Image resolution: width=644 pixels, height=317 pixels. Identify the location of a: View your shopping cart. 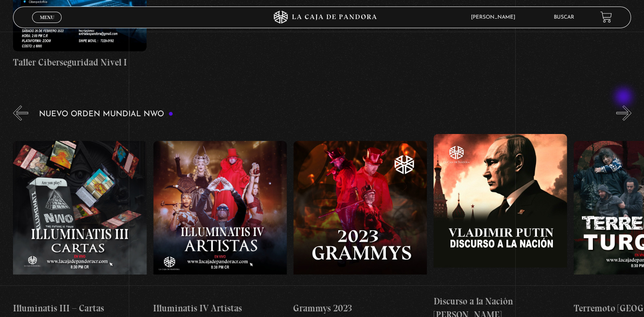
(606, 17).